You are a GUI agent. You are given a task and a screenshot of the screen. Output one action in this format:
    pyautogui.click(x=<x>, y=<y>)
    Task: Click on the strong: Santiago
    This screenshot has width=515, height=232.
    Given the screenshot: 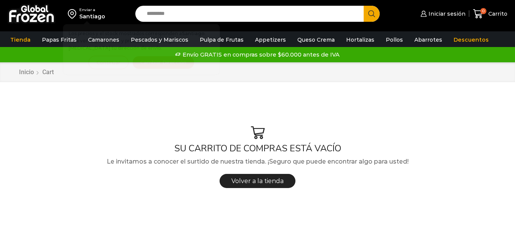 What is the action you would take?
    pyautogui.click(x=193, y=33)
    